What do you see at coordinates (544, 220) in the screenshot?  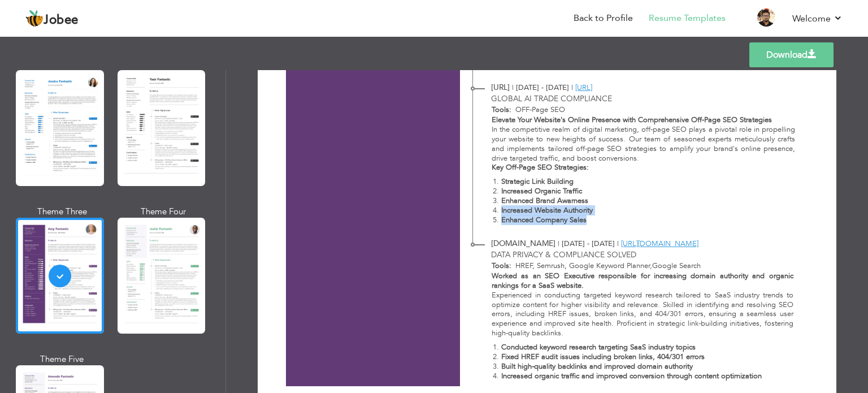 I see `strong: Enhanced Company Sales` at bounding box center [544, 220].